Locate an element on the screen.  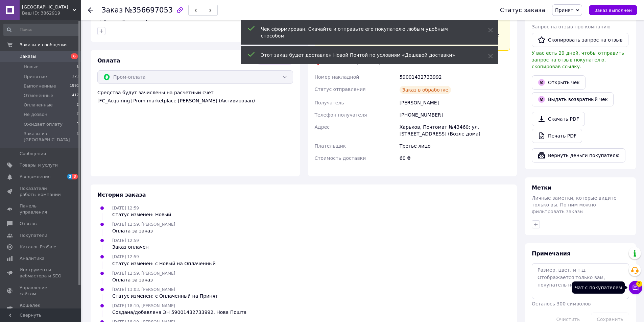
div: Чат с покупателем is located at coordinates (599, 288).